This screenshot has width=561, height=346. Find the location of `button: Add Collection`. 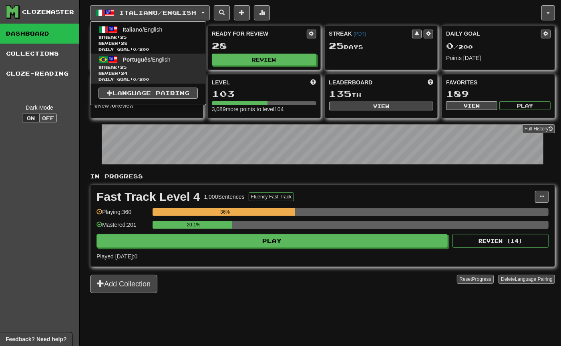

button: Add Collection is located at coordinates (124, 284).